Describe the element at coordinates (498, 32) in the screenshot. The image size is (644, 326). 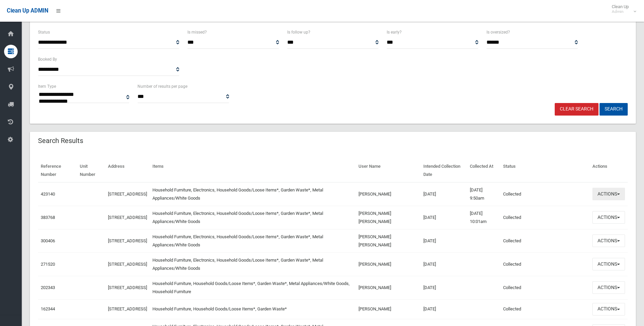
I see `label: Is oversized?` at that location.